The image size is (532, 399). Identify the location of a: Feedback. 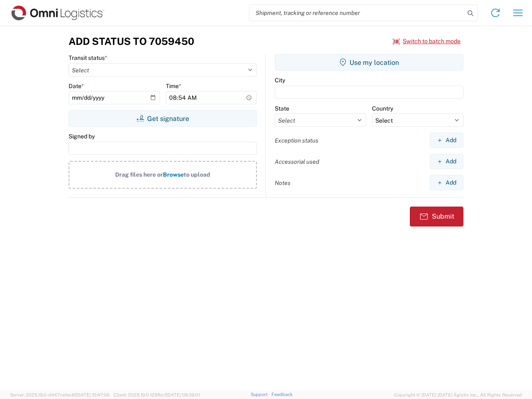
(282, 394).